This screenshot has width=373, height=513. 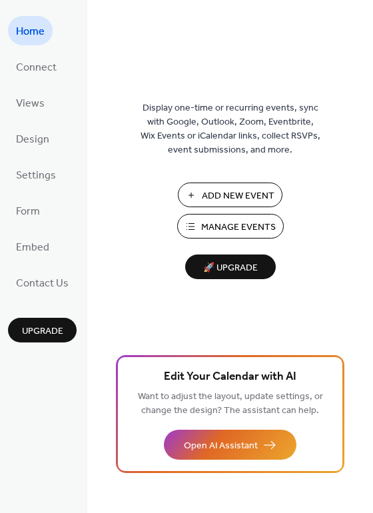 I want to click on span: Open AI Assistant, so click(x=220, y=445).